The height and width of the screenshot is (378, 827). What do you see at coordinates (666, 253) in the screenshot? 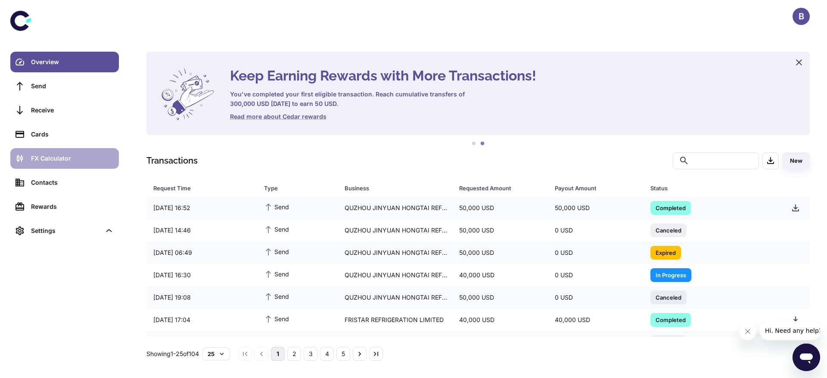
I see `span: Expired` at bounding box center [666, 253].